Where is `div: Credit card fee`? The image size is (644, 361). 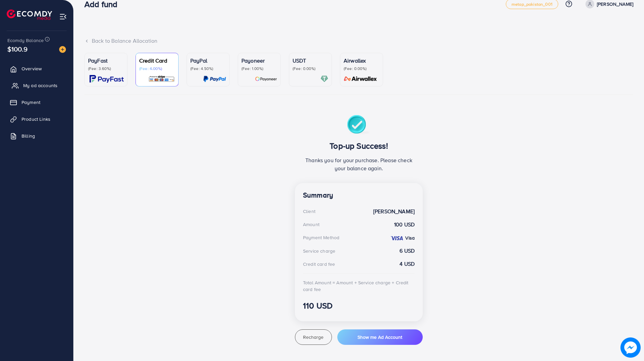 div: Credit card fee is located at coordinates (319, 264).